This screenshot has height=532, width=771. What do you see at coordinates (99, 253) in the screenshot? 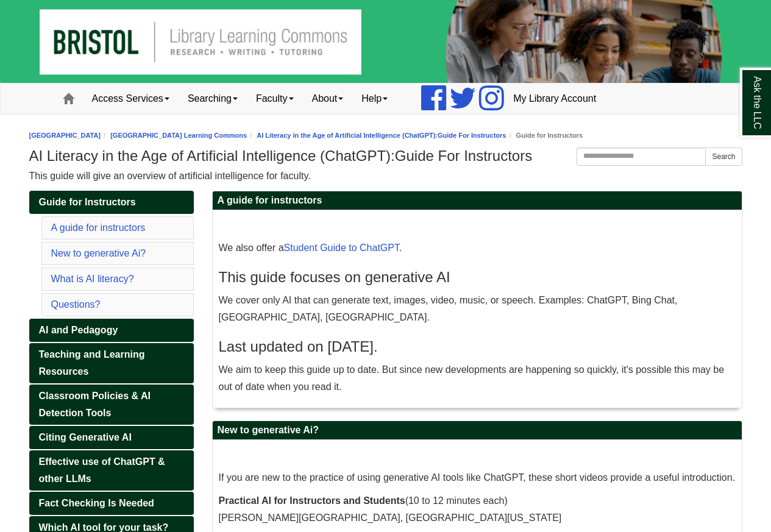
I see `a: New to generative Ai?` at bounding box center [99, 253].